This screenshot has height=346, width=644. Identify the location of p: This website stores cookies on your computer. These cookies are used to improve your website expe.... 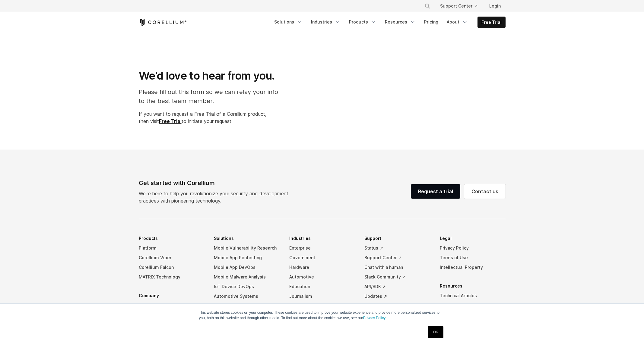
(322, 316).